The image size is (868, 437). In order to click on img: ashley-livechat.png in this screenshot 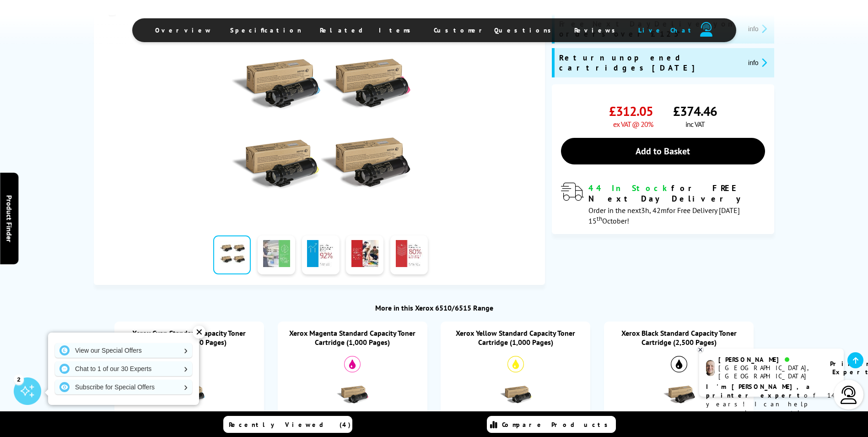, I will do `click(710, 368)`.